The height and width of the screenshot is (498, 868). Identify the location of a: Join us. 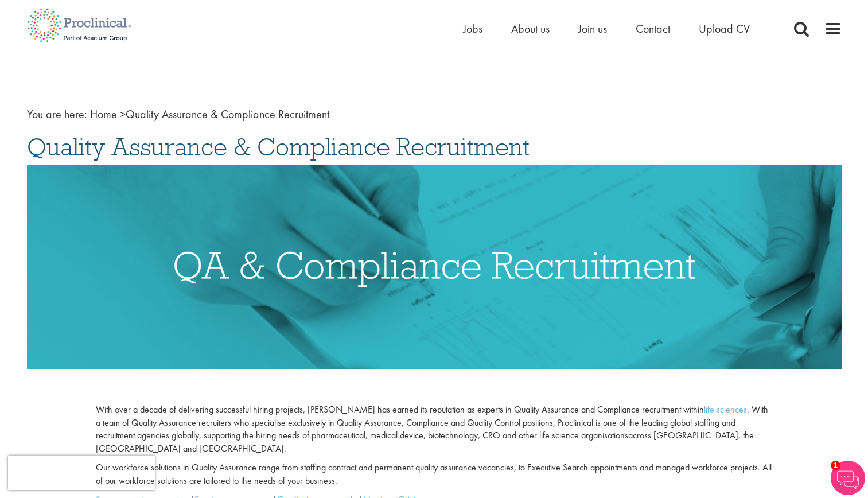
(592, 29).